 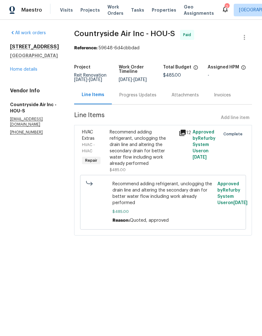 I want to click on span: Geo Assignments, so click(x=199, y=10).